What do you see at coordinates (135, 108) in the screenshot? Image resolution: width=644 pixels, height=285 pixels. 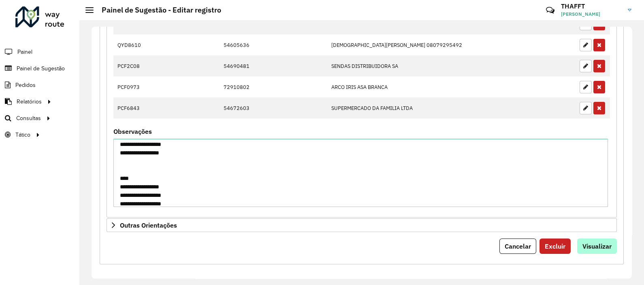 I see `td: PCF6843` at bounding box center [135, 108].